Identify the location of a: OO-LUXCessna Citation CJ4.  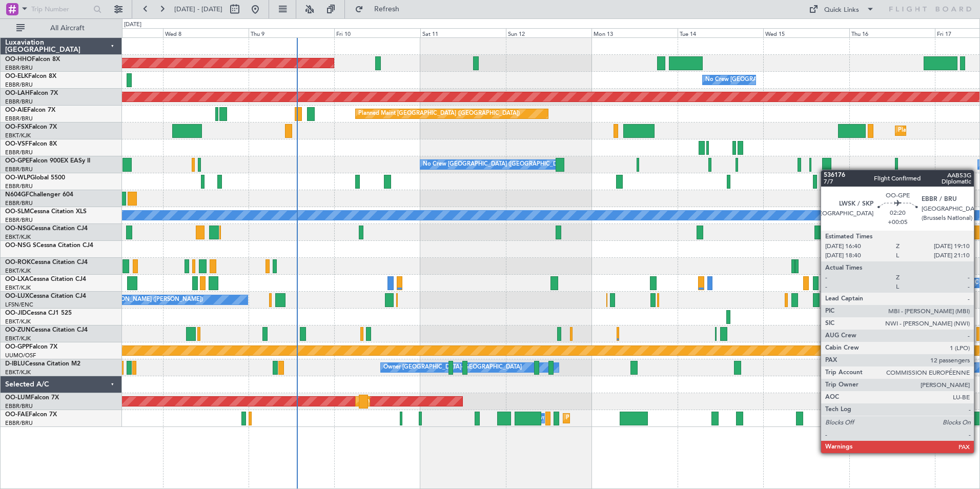
(46, 297).